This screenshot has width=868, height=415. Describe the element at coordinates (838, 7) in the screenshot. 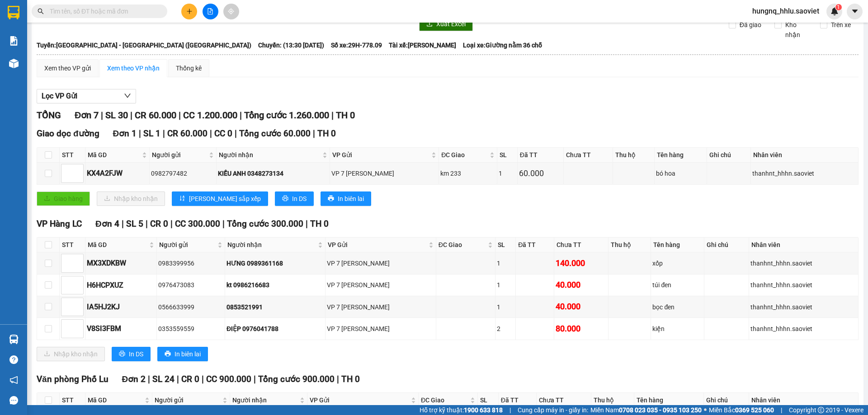

I see `span: 1` at that location.